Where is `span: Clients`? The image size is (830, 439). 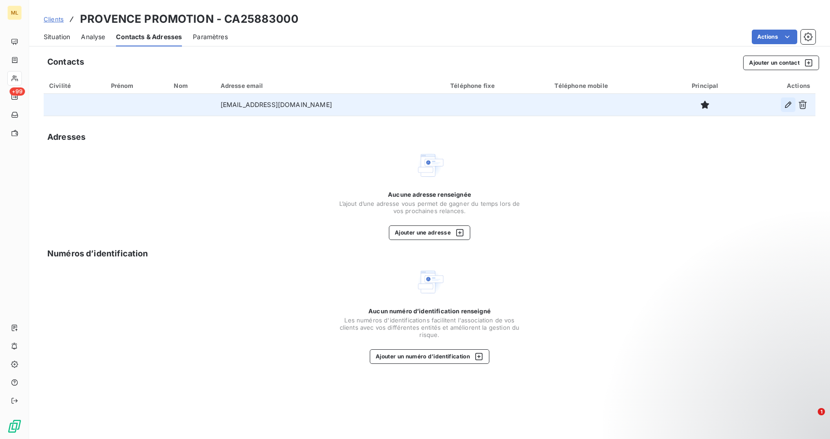 span: Clients is located at coordinates (54, 19).